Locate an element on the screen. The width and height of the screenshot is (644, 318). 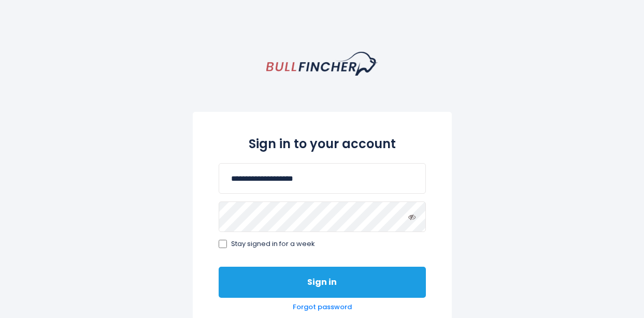
button: Sign in is located at coordinates (323, 282).